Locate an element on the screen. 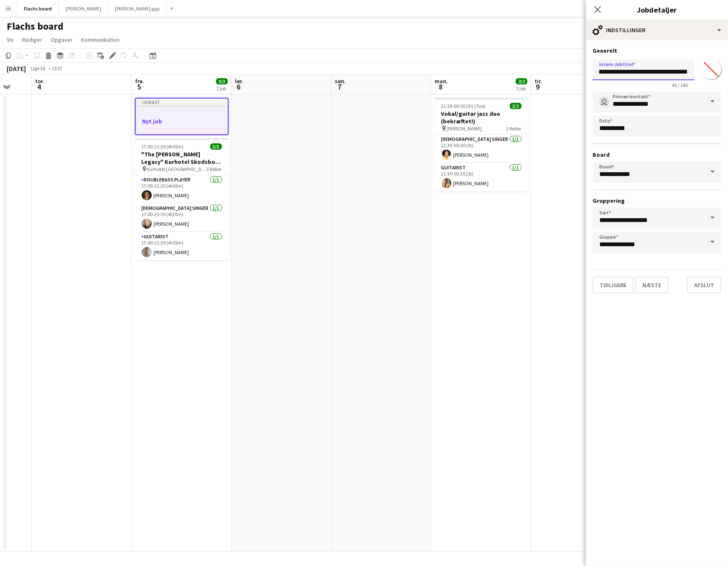 The height and width of the screenshot is (566, 728). span: 3 Roller is located at coordinates (214, 169).